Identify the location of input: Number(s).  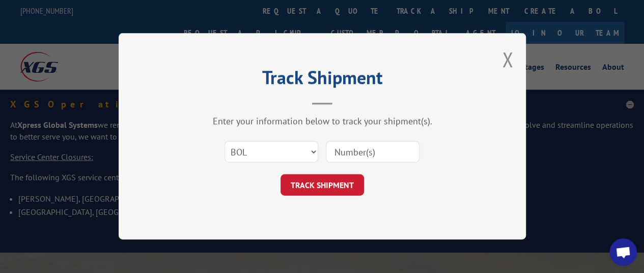
(373, 152).